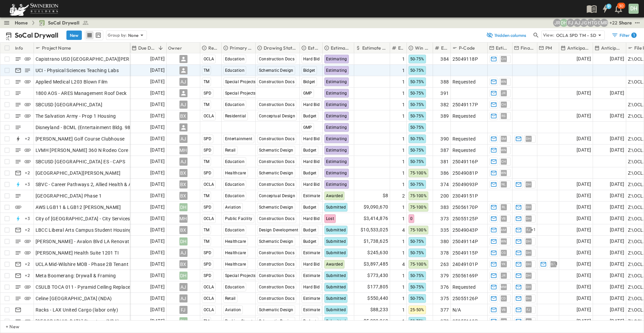  Describe the element at coordinates (239, 138) in the screenshot. I see `span: Entertainment` at that location.